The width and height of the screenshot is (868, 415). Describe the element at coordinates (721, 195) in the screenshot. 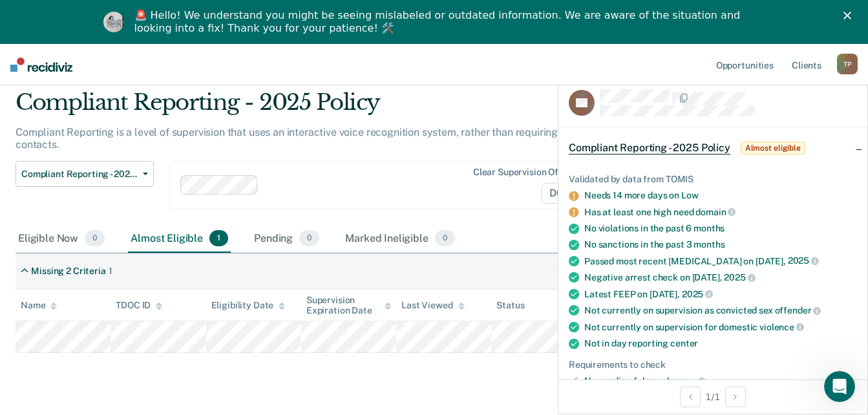

I see `div: Needs 14 more days on Low` at that location.